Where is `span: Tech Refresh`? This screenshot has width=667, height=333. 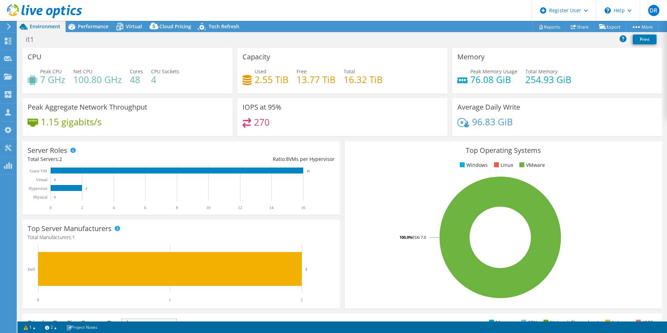
span: Tech Refresh is located at coordinates (224, 26).